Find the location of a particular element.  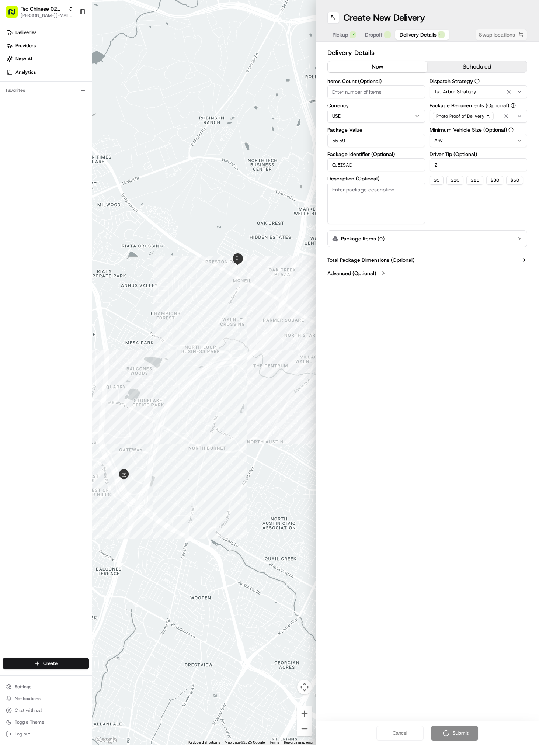

span: Analytics is located at coordinates (25, 72).